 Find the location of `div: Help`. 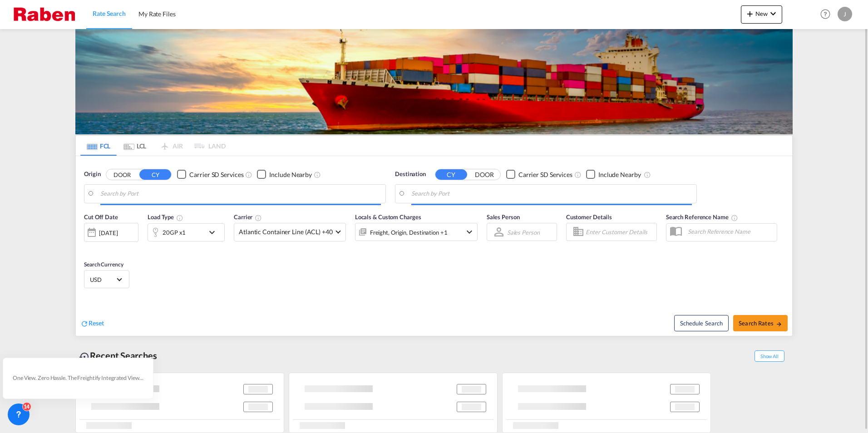

div: Help is located at coordinates (828, 14).